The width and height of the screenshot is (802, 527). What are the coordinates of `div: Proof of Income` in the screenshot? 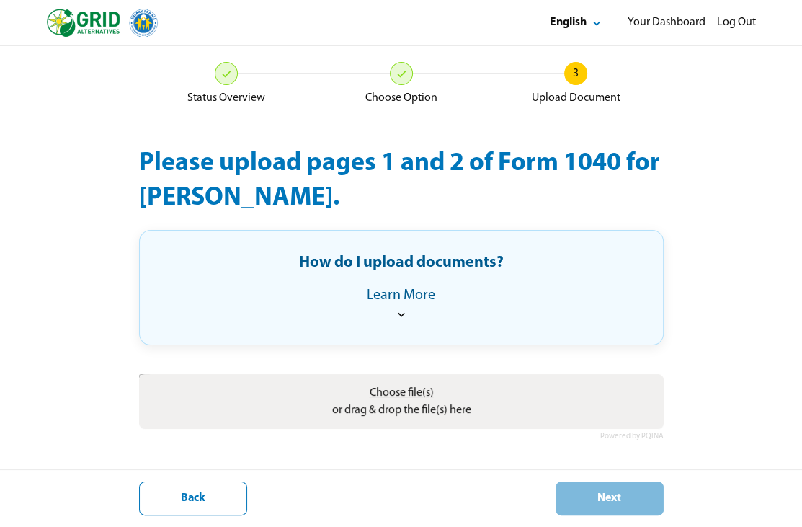 It's located at (401, 71).